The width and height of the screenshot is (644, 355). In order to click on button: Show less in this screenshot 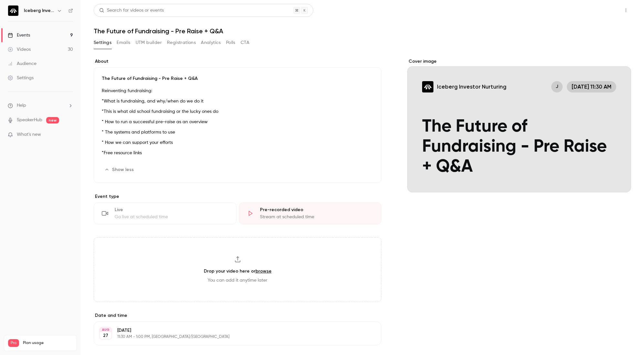, I will do `click(119, 170)`.